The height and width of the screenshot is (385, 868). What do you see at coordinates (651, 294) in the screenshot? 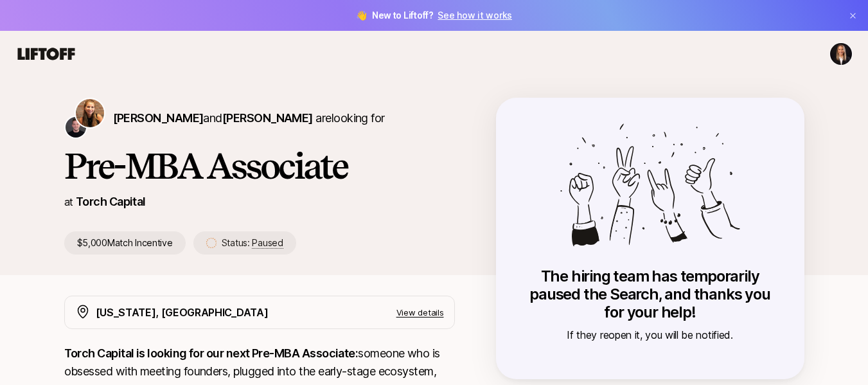
I see `p: The hiring team has temporarily paused the Search, and thanks you for your help!` at bounding box center [651, 294].